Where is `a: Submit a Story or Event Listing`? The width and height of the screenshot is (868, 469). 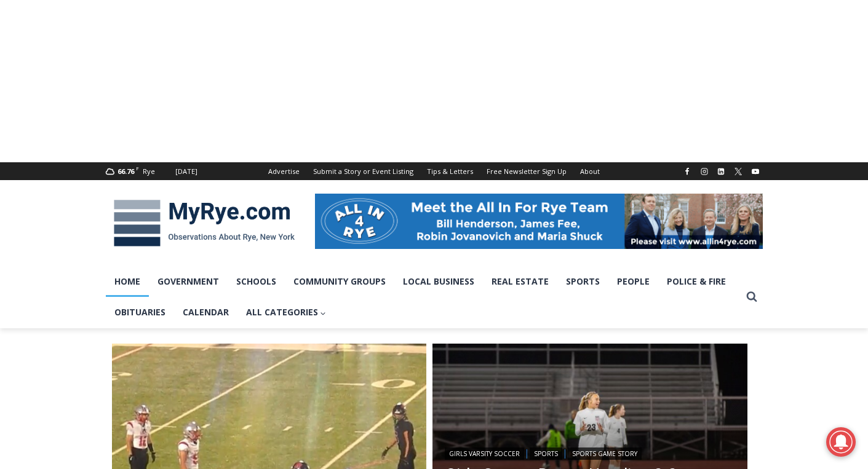
a: Submit a Story or Event Listing is located at coordinates (363, 171).